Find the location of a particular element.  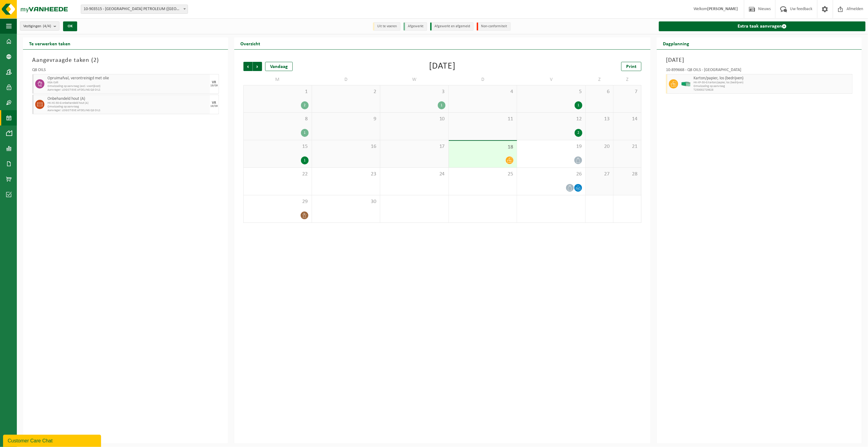

h2: Dagplanning is located at coordinates (676, 43).